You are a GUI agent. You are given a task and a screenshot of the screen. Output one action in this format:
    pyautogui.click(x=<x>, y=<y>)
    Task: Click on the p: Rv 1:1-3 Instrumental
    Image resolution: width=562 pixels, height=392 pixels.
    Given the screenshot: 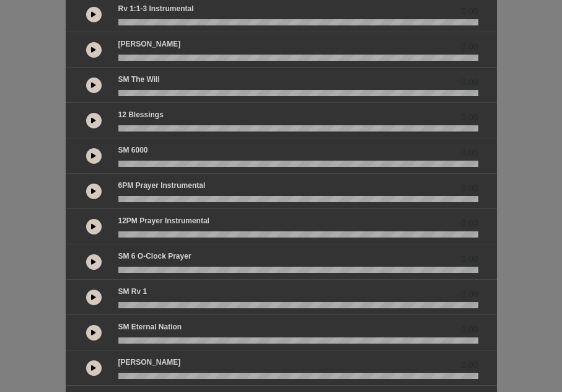 What is the action you would take?
    pyautogui.click(x=156, y=9)
    